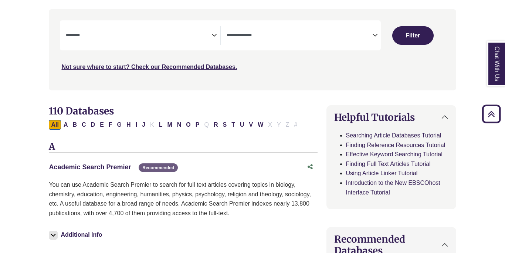 The height and width of the screenshot is (253, 505). Describe the element at coordinates (158, 167) in the screenshot. I see `span: Recommended` at that location.